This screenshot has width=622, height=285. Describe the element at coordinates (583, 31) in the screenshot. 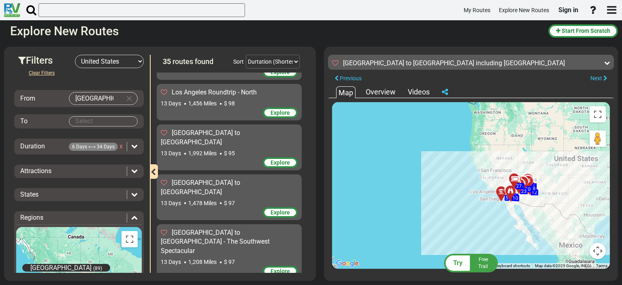

I see `button: Start From Scratch` at that location.